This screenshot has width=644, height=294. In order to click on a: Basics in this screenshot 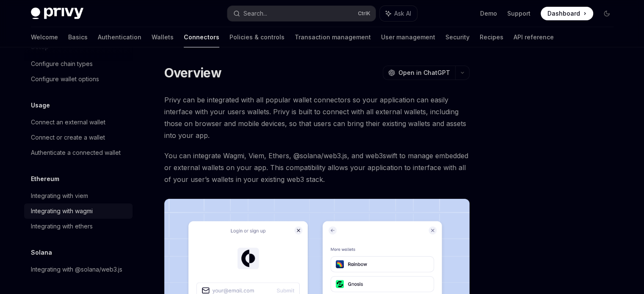, I will do `click(78, 37)`.